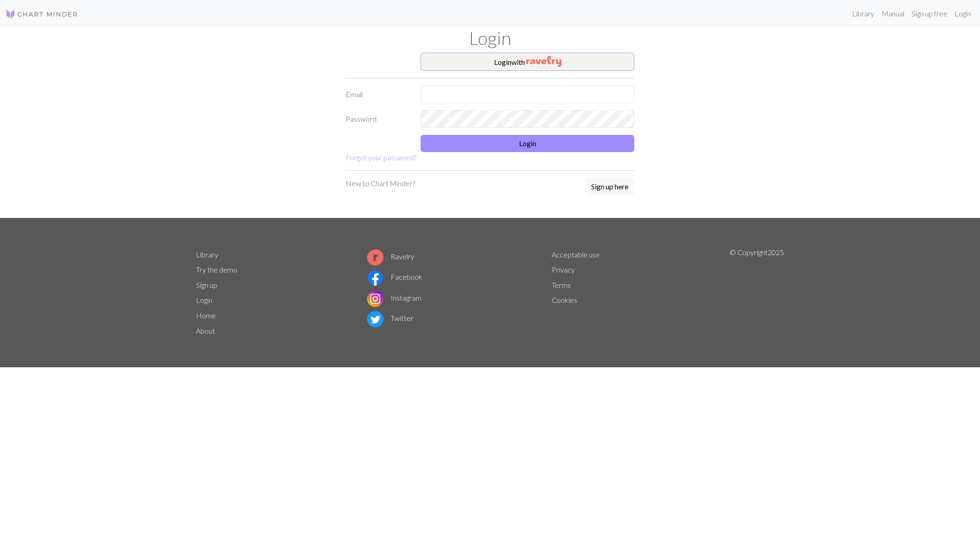 This screenshot has height=553, width=980. What do you see at coordinates (378, 119) in the screenshot?
I see `label: Password` at bounding box center [378, 119].